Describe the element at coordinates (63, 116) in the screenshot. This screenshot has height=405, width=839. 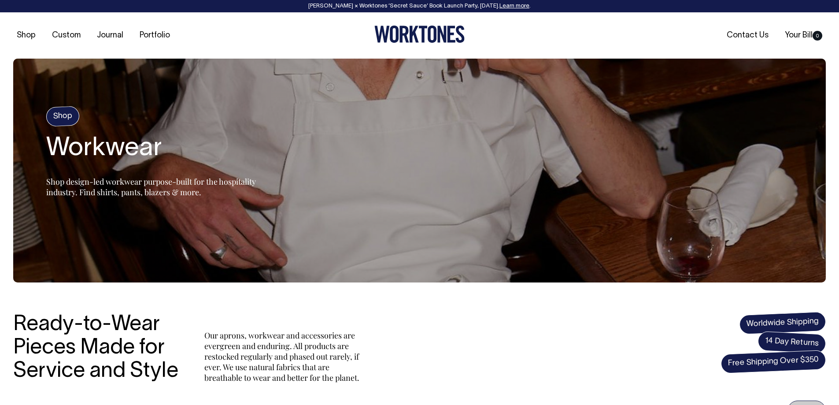
I see `h4: Shop` at that location.